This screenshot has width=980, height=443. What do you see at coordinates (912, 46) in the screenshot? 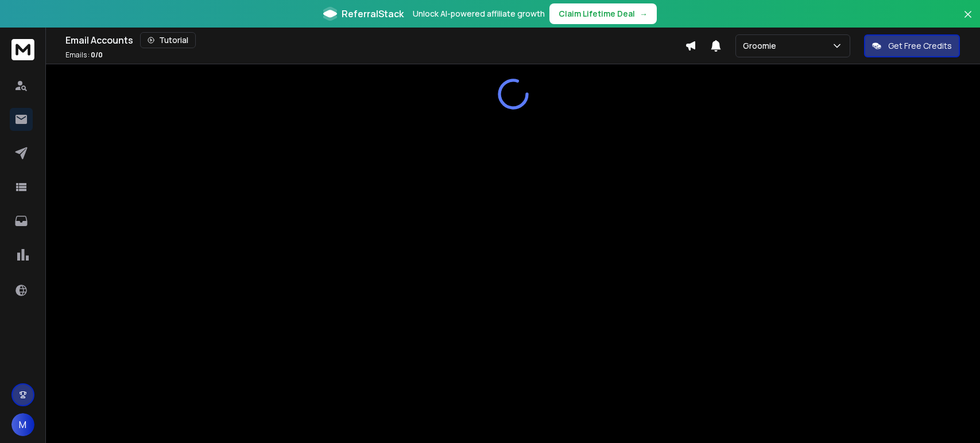
I see `button: Get Free Credits` at bounding box center [912, 46].